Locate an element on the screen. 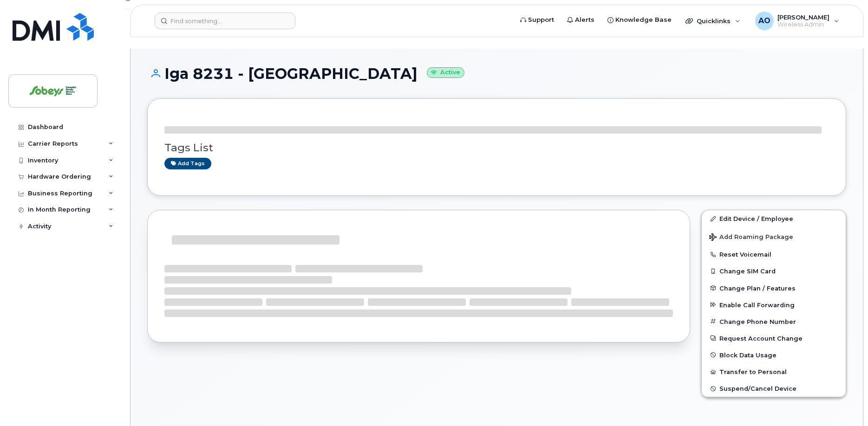 Image resolution: width=868 pixels, height=426 pixels. button: Transfer to Personal is located at coordinates (774, 372).